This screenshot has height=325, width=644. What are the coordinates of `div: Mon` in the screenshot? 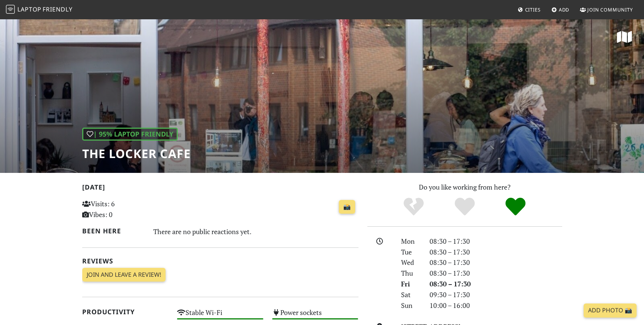 It's located at (411, 241).